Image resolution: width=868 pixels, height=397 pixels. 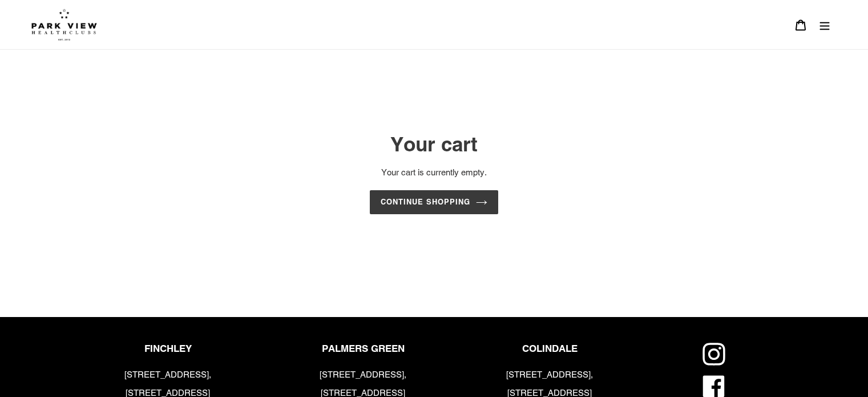 I want to click on h1: Your cart, so click(x=434, y=144).